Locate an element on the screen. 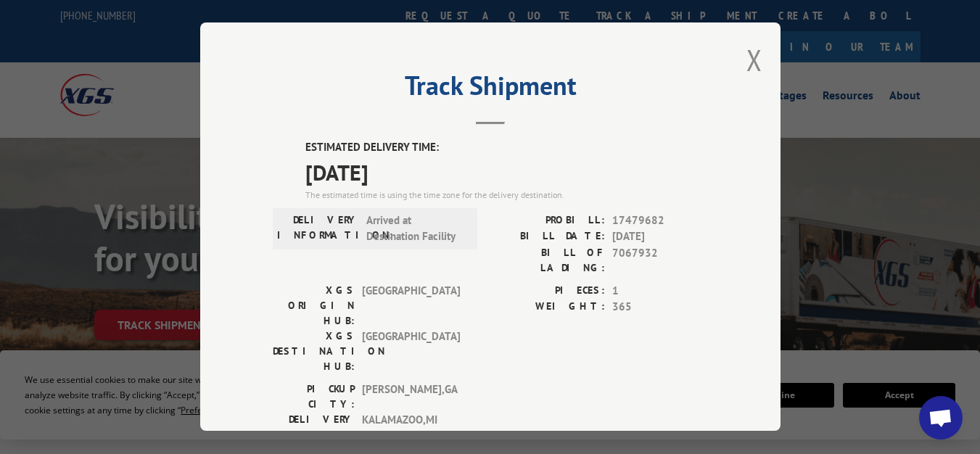 This screenshot has width=980, height=454. label: PROBILL: is located at coordinates (548, 220).